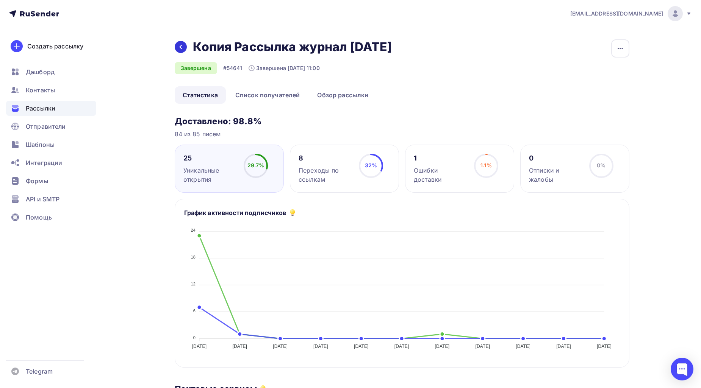 This screenshot has width=701, height=388. I want to click on div: Создать рассылку, so click(55, 46).